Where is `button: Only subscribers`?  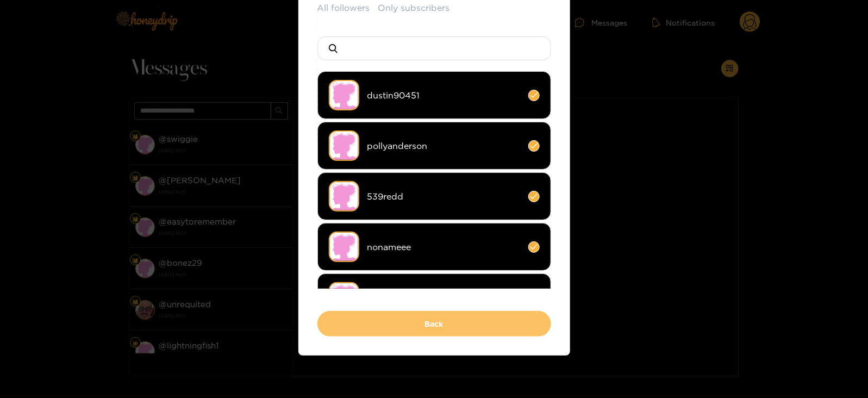
button: Only subscribers is located at coordinates (414, 8).